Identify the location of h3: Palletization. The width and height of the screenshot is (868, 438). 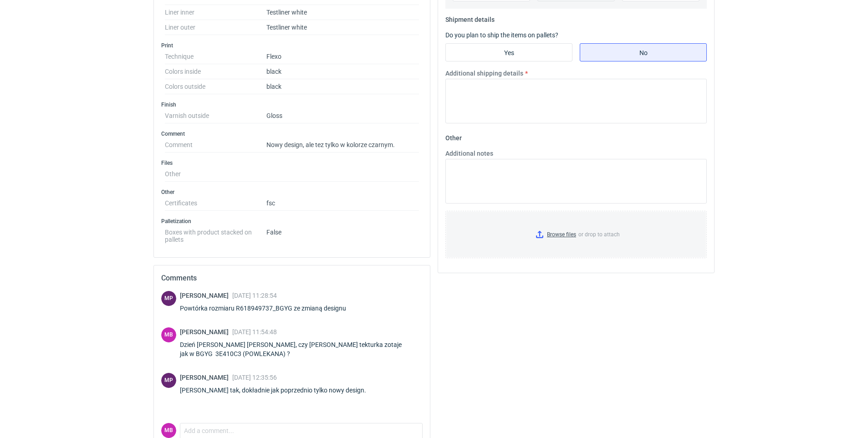
(292, 221).